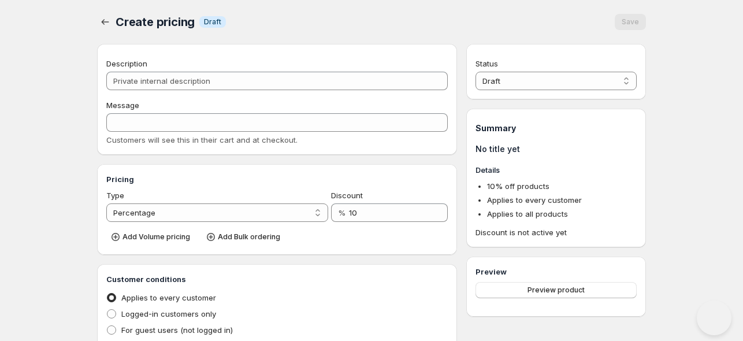  Describe the element at coordinates (277, 81) in the screenshot. I see `input: Private internal description` at that location.